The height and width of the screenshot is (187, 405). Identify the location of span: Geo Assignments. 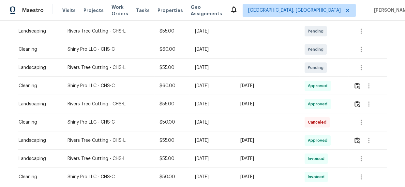
(206, 10).